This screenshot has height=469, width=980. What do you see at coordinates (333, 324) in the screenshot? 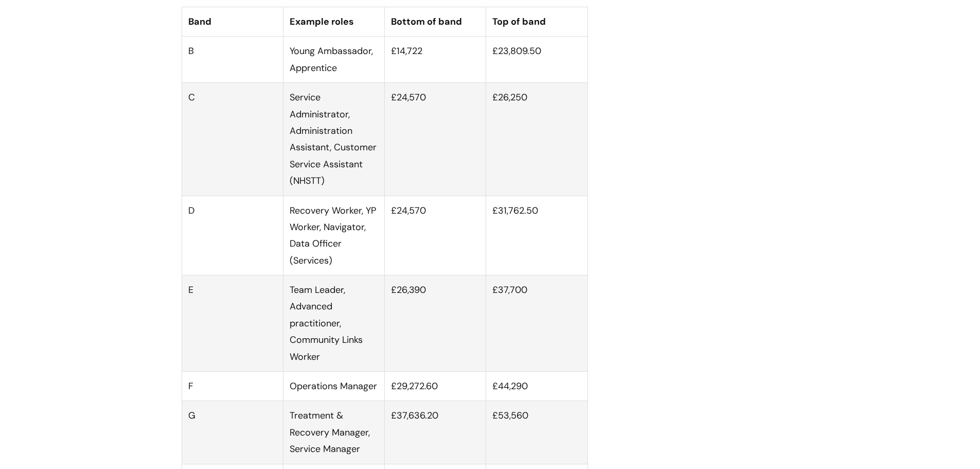
I see `td: Team Leader, Advanced practitioner, Community Links Worker` at bounding box center [333, 324].